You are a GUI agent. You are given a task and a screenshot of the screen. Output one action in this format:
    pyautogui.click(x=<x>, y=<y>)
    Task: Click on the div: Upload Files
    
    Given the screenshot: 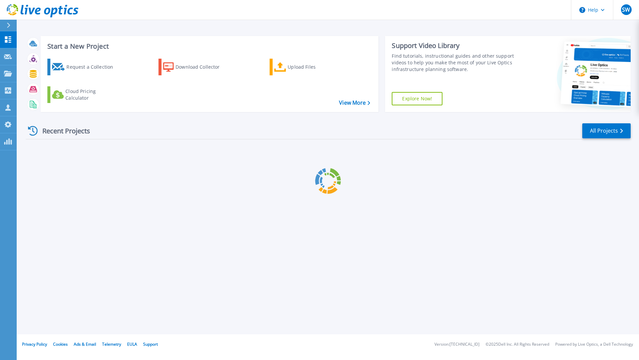 What is the action you would take?
    pyautogui.click(x=314, y=67)
    